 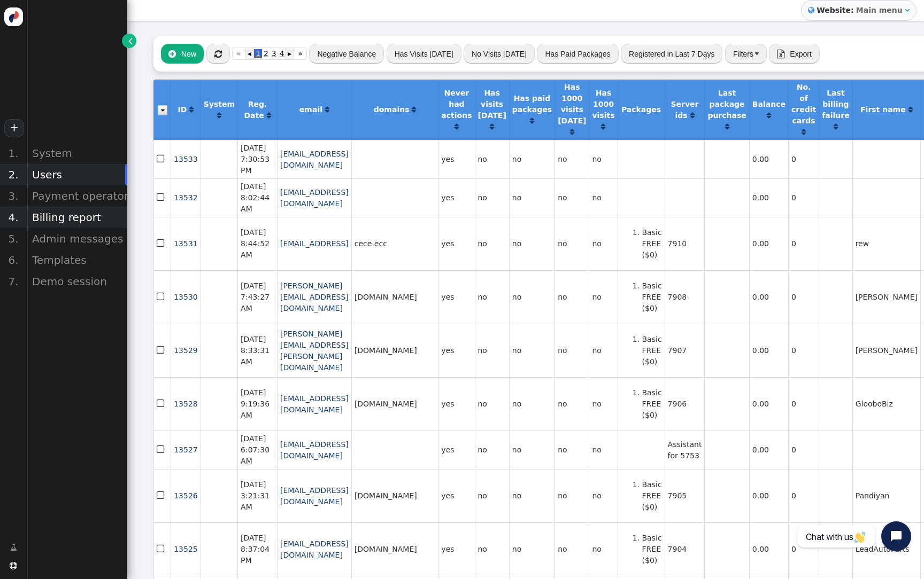 I want to click on td: 7908, so click(x=684, y=297).